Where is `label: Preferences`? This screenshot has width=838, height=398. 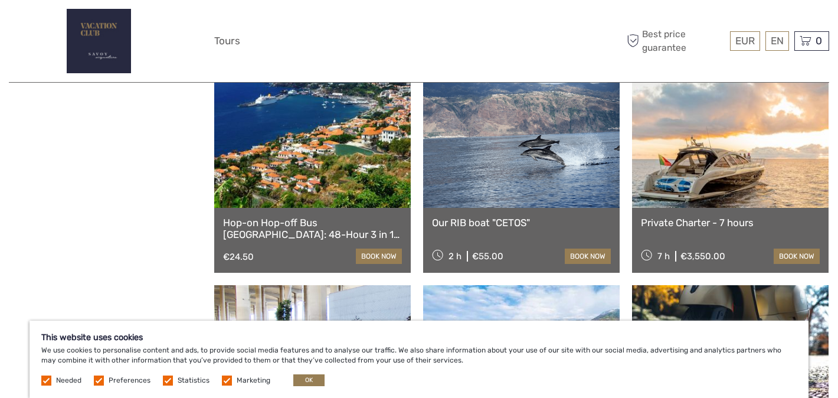
label: Preferences is located at coordinates (129, 380).